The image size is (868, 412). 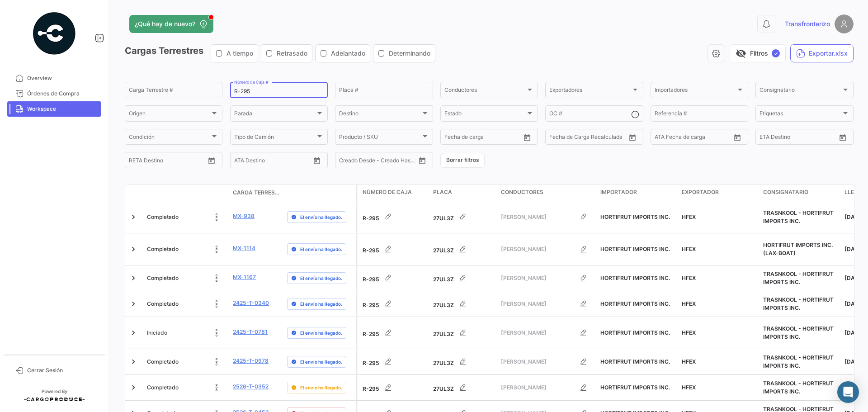 What do you see at coordinates (387, 192) in the screenshot?
I see `span: Número de Caja` at bounding box center [387, 192].